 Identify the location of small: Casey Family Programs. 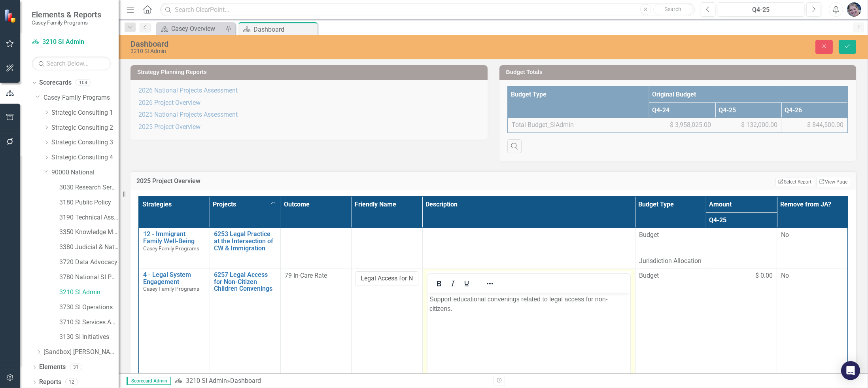
(67, 23).